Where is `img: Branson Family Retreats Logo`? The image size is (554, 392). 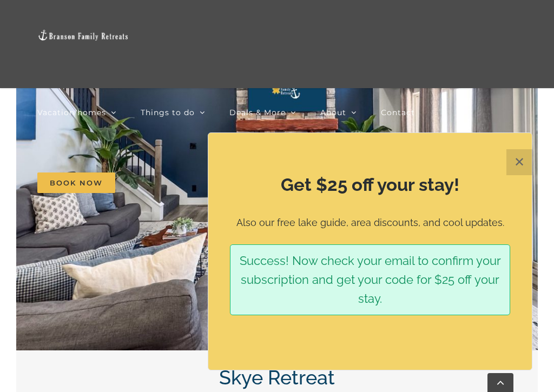
img: Branson Family Retreats Logo is located at coordinates (83, 35).